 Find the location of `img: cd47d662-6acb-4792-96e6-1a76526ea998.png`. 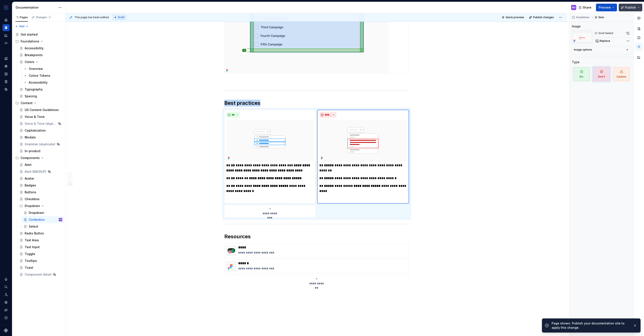

img: cd47d662-6acb-4792-96e6-1a76526ea998.png is located at coordinates (231, 266).